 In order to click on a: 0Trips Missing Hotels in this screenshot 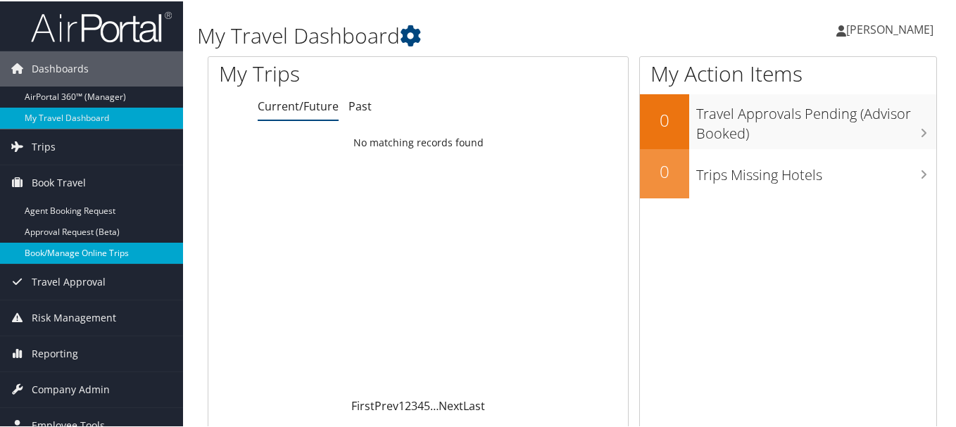, I will do `click(788, 172)`.